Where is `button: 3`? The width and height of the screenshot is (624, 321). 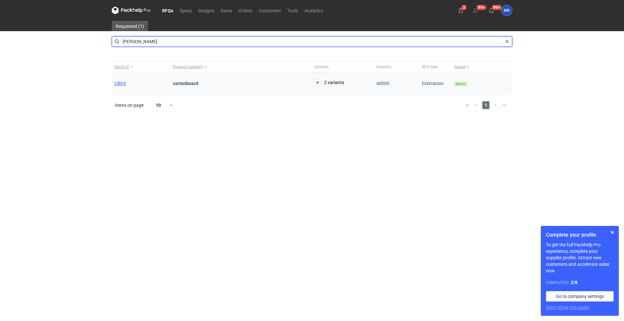 button: 3 is located at coordinates (461, 10).